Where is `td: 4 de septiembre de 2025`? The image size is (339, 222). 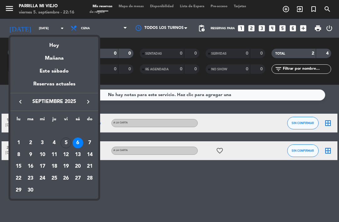 td: 4 de septiembre de 2025 is located at coordinates (54, 143).